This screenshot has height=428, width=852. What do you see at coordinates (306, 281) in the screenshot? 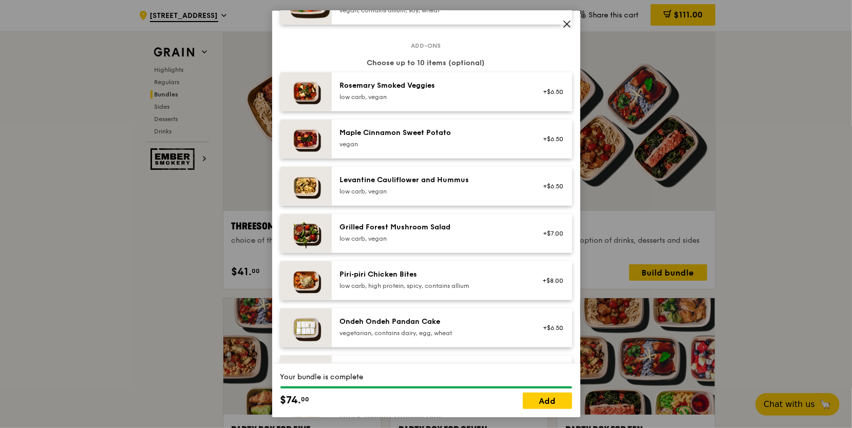
I see `img: daily_normal_Piri-Piri-Chicken-Bites-HORZ.jpg` at bounding box center [306, 281].